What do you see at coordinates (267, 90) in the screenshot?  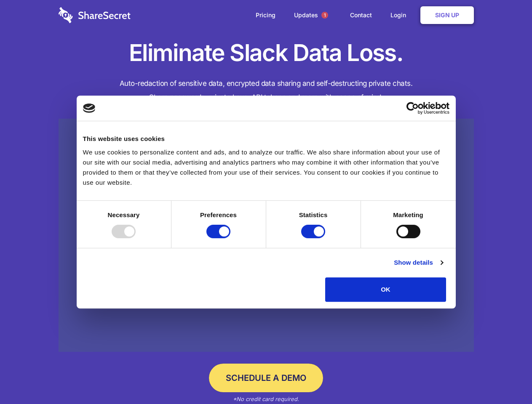 I see `h4: Auto-redaction of sensitive data, encrypted data sharing and self-destructing private chats. Shar...` at bounding box center [267, 90].